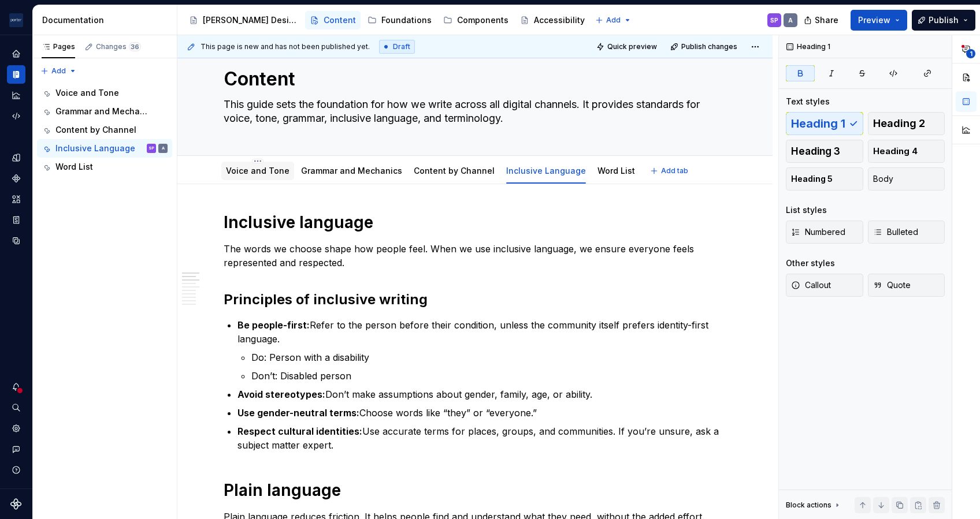 This screenshot has height=519, width=980. What do you see at coordinates (16, 158) in the screenshot?
I see `div: Design tokens` at bounding box center [16, 158].